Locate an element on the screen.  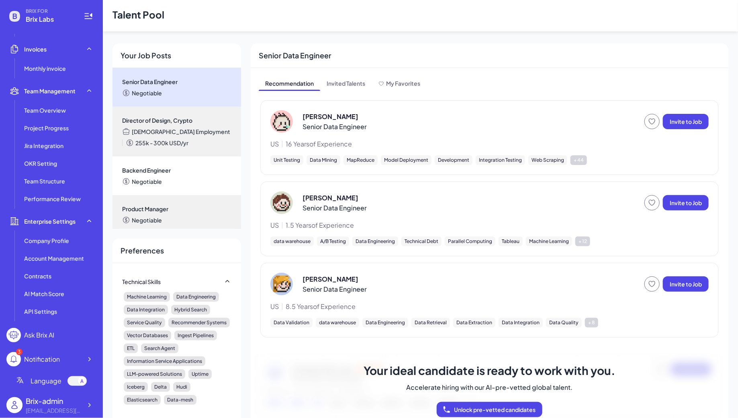
span: AI Match Score is located at coordinates (44, 293).